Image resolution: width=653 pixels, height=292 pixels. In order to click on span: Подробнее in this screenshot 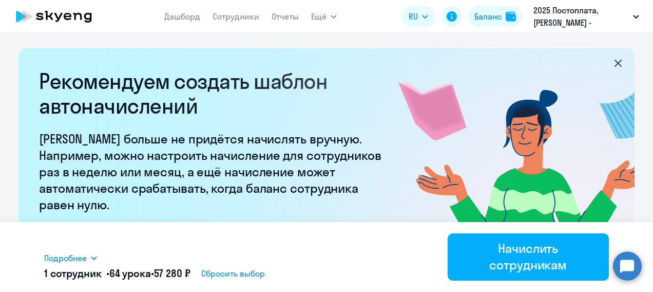, I will do `click(65, 258)`.